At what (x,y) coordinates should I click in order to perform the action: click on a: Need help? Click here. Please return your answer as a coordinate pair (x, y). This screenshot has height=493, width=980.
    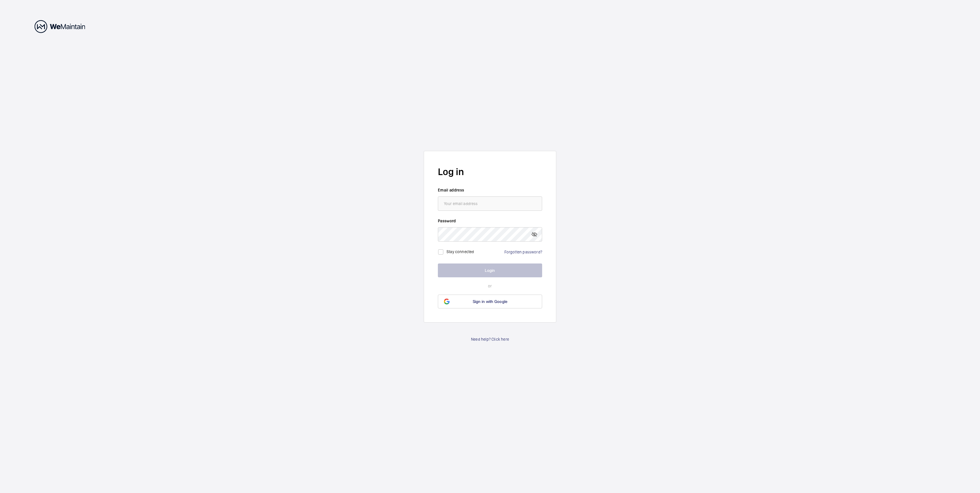
    Looking at the image, I should click on (490, 339).